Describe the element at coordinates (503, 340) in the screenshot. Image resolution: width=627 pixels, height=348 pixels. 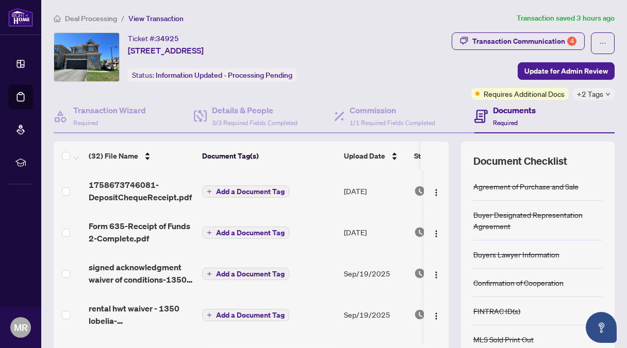
I see `div: MLS Sold Print Out` at that location.